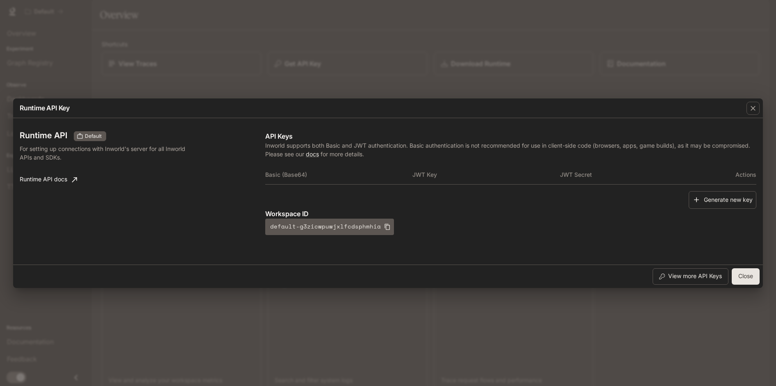 Image resolution: width=776 pixels, height=386 pixels. What do you see at coordinates (338, 175) in the screenshot?
I see `th: Basic (Base64)` at bounding box center [338, 175].